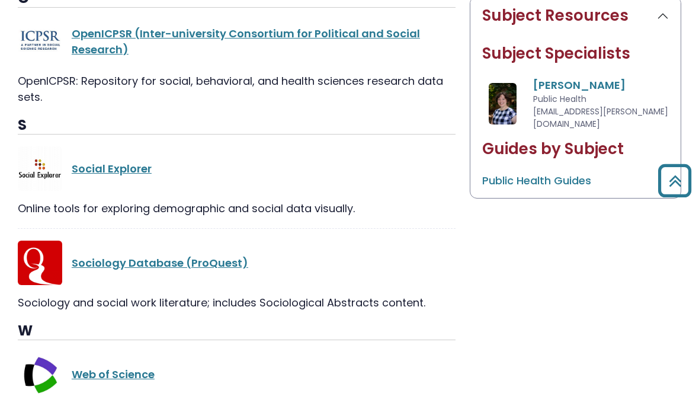 This screenshot has height=406, width=699. Describe the element at coordinates (575, 149) in the screenshot. I see `h2: Guides by Subject` at that location.